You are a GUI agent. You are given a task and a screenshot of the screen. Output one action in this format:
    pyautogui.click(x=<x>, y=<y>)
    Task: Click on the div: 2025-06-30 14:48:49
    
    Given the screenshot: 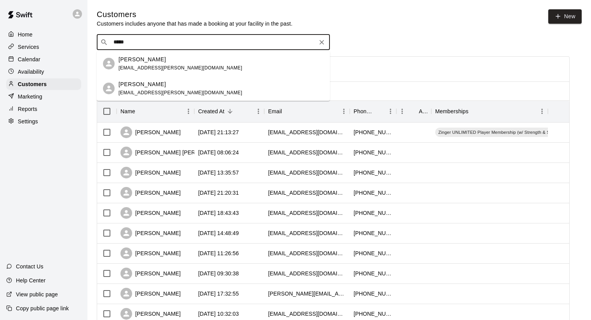 What is the action you would take?
    pyautogui.click(x=218, y=233)
    